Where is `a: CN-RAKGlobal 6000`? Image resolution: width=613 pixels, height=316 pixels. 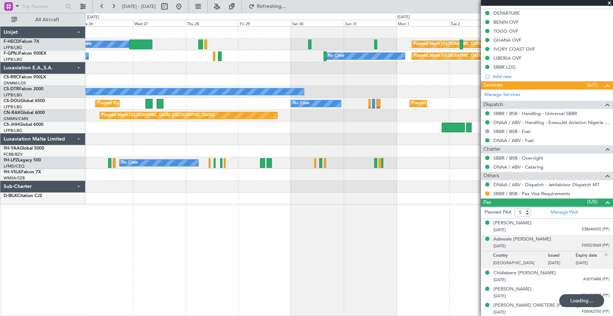 a: CN-RAKGlobal 6000 is located at coordinates (24, 113).